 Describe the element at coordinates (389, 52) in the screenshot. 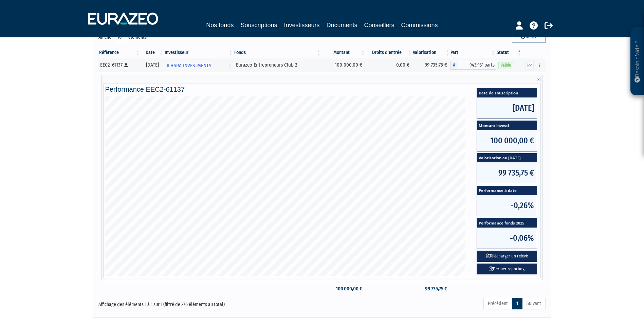

I see `th: Droits d'entrée: activer pour trier la colonne par ordre croissant` at that location.